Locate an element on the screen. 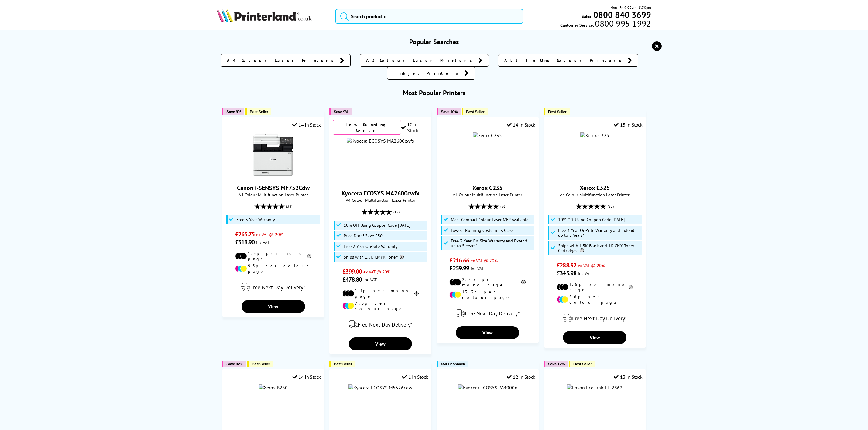  img: Kyocera ECOSYS PA4000x is located at coordinates (487, 387).